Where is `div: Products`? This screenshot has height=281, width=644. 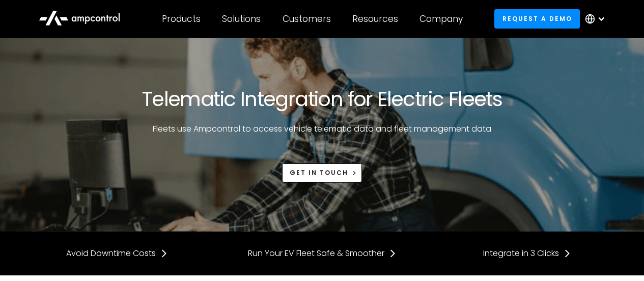 div: Products is located at coordinates (182, 19).